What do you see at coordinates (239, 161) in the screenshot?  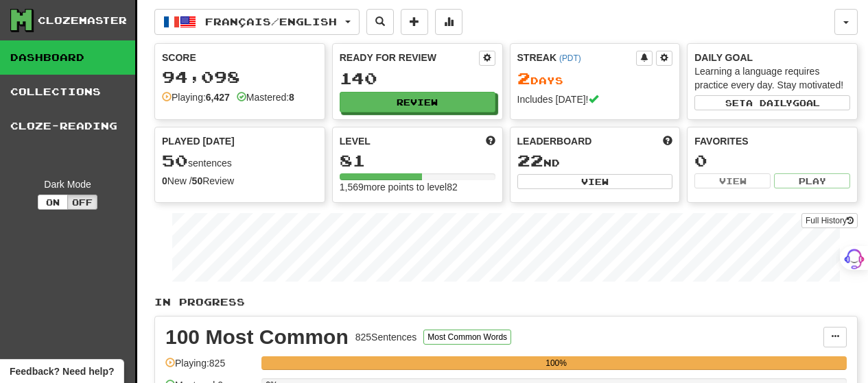 I see `div: sentences` at bounding box center [239, 161].